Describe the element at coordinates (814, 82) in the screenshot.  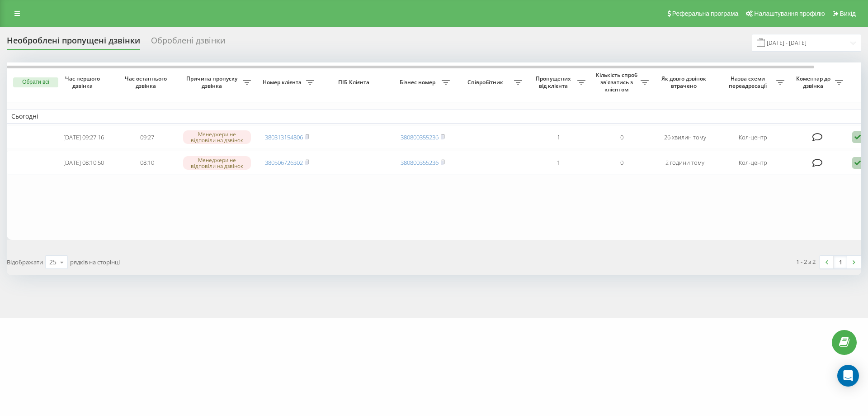
I see `span: Коментар до дзвінка` at that location.